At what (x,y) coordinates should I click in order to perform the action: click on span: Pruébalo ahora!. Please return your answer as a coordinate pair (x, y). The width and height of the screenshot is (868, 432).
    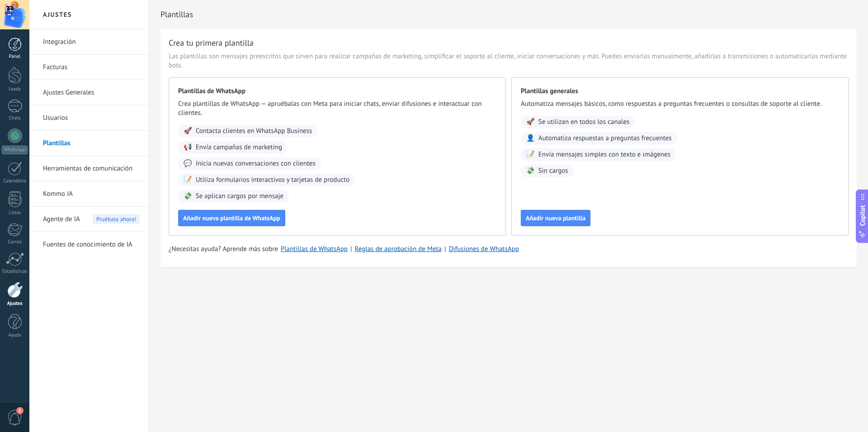
    Looking at the image, I should click on (116, 218).